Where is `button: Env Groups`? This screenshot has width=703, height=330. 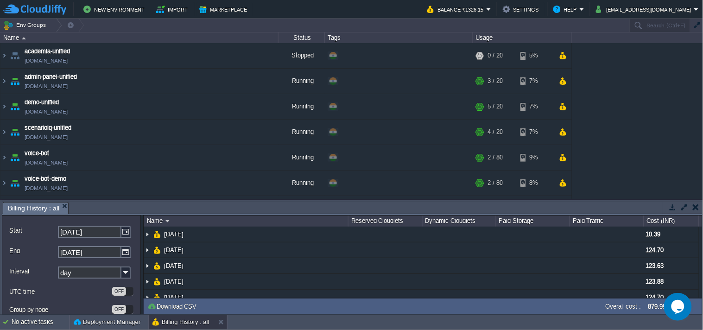 button: Env Groups is located at coordinates (26, 25).